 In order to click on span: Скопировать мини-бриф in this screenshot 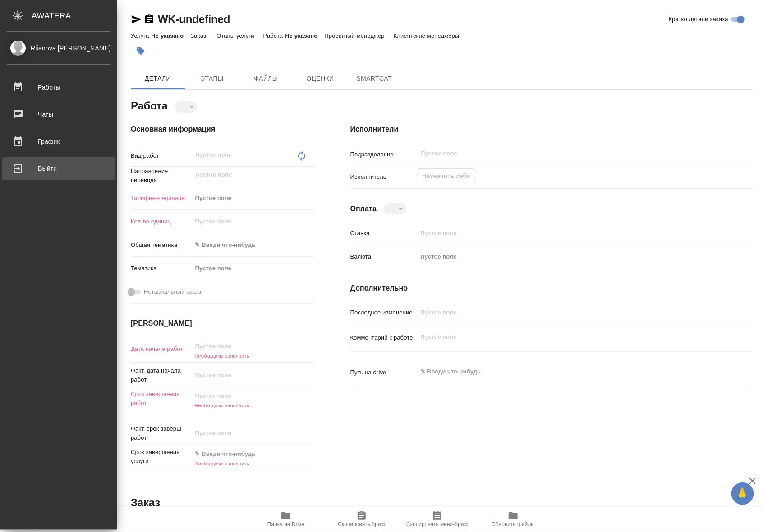, I will do `click(437, 524)`.